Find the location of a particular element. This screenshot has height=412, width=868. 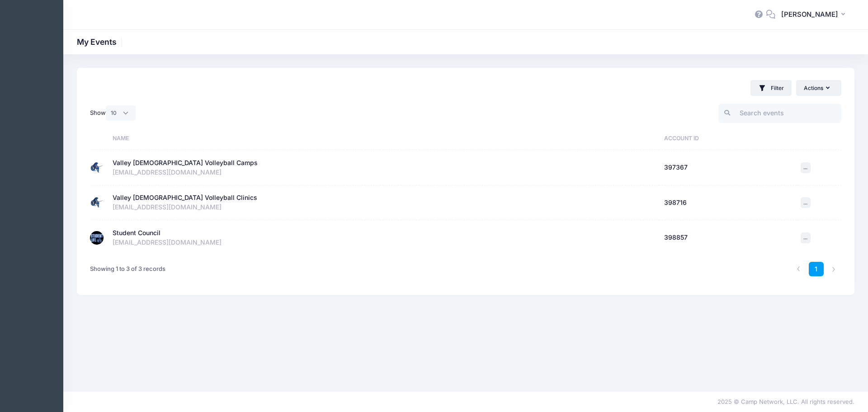

a: 1 is located at coordinates (816, 269).